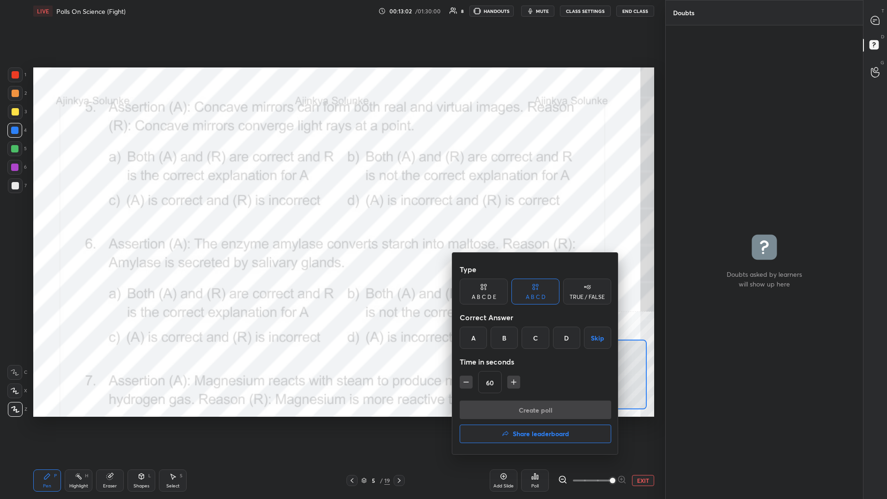  Describe the element at coordinates (597, 338) in the screenshot. I see `button: Skip` at that location.